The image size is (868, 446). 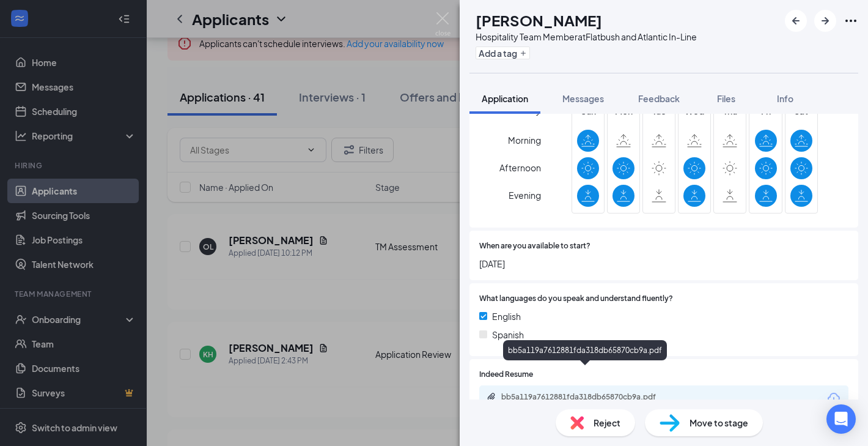 What do you see at coordinates (659, 98) in the screenshot?
I see `span: Feedback` at bounding box center [659, 98].